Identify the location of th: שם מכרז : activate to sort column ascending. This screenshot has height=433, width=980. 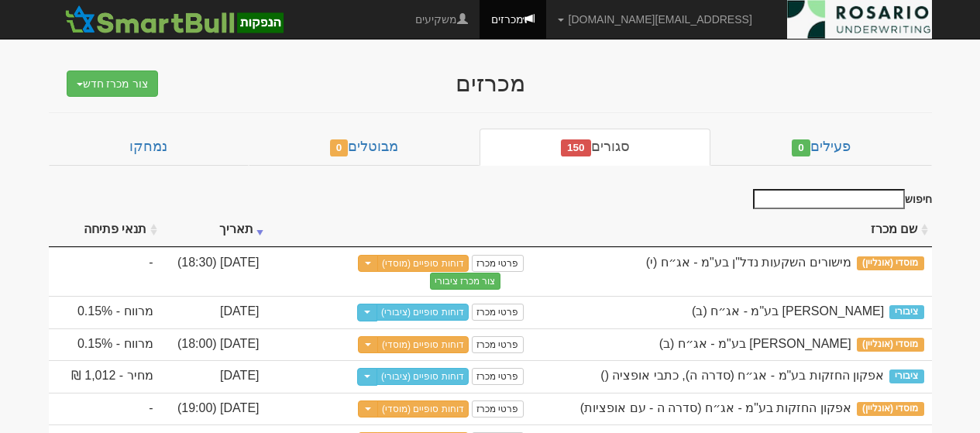
(731, 230).